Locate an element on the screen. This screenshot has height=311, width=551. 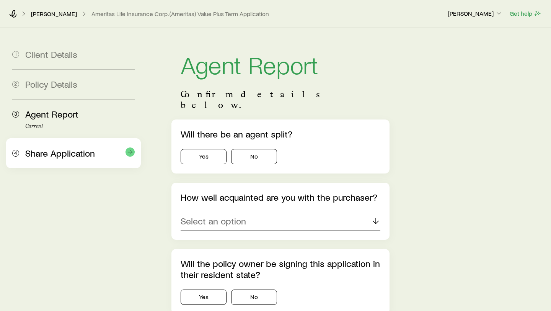
p: Confirm details below. is located at coordinates (281, 100).